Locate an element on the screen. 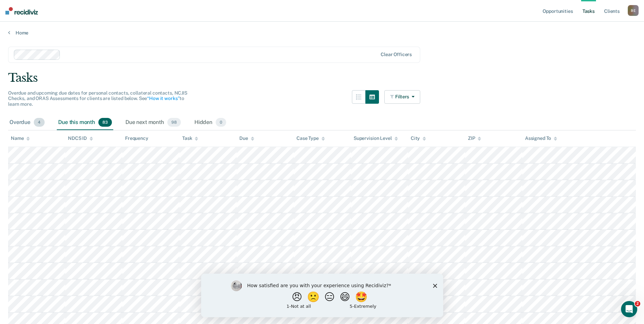 The width and height of the screenshot is (644, 324). button: 2 is located at coordinates (112, 23).